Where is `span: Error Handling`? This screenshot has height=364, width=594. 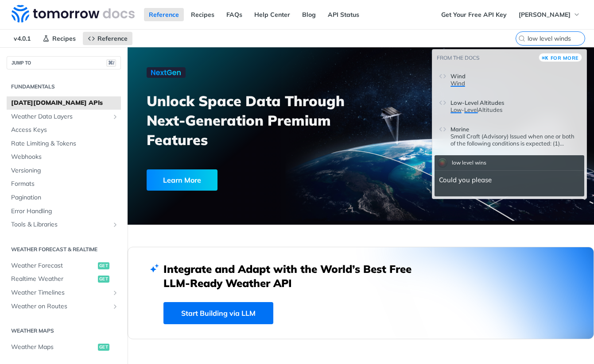 span: Error Handling is located at coordinates (65, 211).